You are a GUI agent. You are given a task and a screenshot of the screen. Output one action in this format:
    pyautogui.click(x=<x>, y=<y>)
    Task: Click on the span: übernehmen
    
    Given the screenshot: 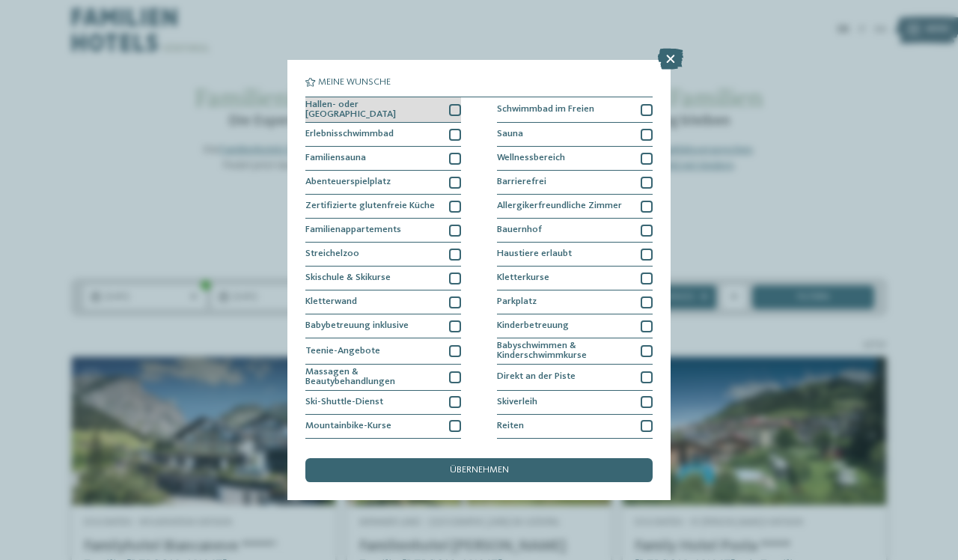 What is the action you would take?
    pyautogui.click(x=479, y=470)
    